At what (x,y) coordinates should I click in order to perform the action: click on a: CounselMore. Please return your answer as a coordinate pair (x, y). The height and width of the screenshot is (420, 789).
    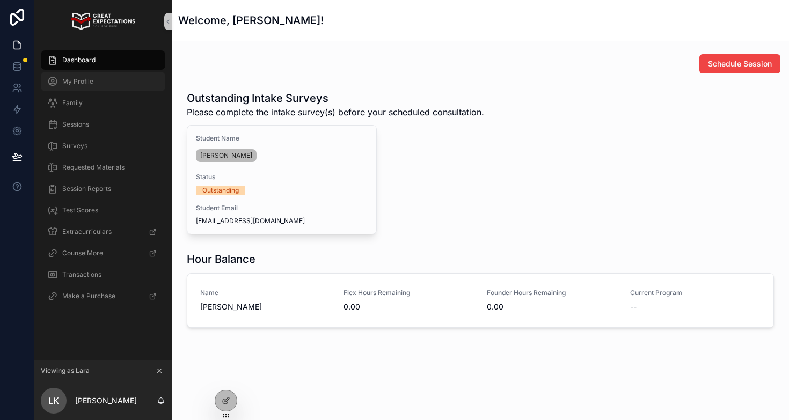
    Looking at the image, I should click on (103, 253).